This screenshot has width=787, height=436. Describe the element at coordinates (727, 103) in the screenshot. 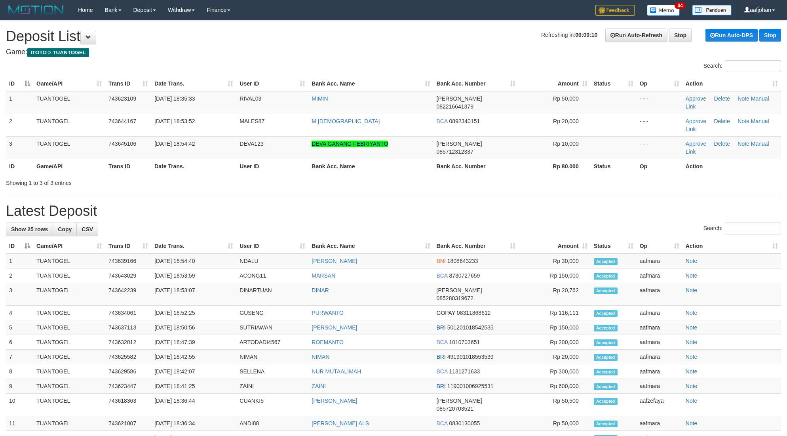

I see `a: Manual Link` at that location.